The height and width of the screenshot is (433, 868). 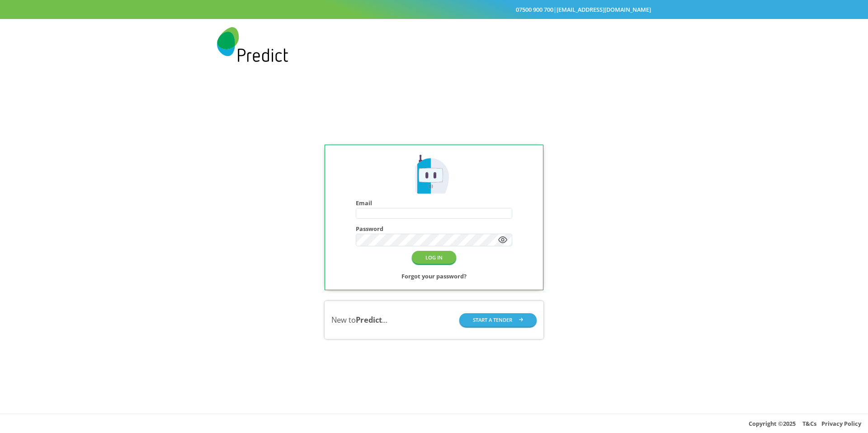 What do you see at coordinates (434, 229) in the screenshot?
I see `h4: Password` at bounding box center [434, 229].